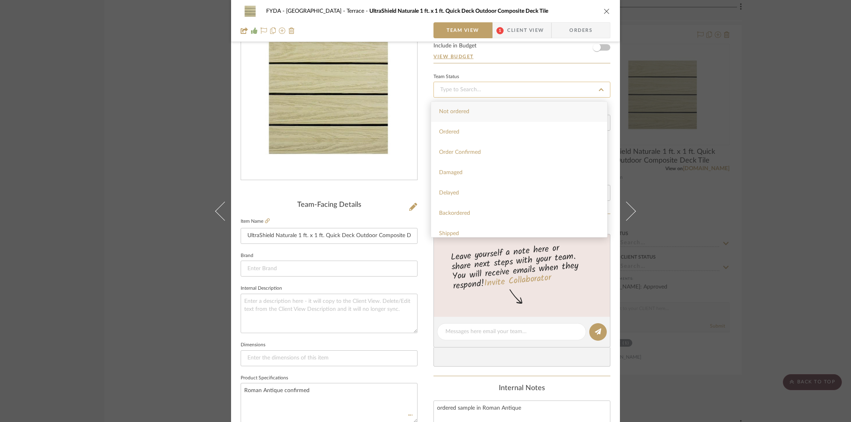 This screenshot has width=851, height=422. What do you see at coordinates (253, 345) in the screenshot?
I see `label: Dimensions` at bounding box center [253, 345].